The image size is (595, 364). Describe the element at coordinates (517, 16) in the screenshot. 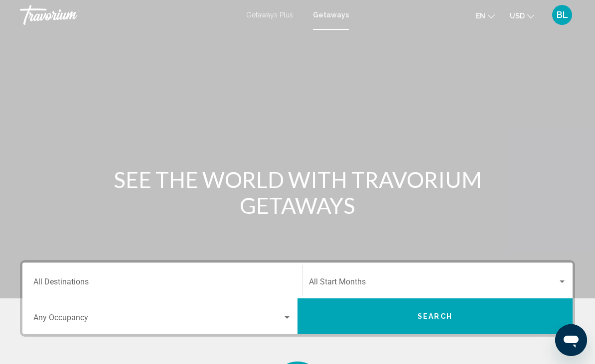

I see `span: USD` at that location.